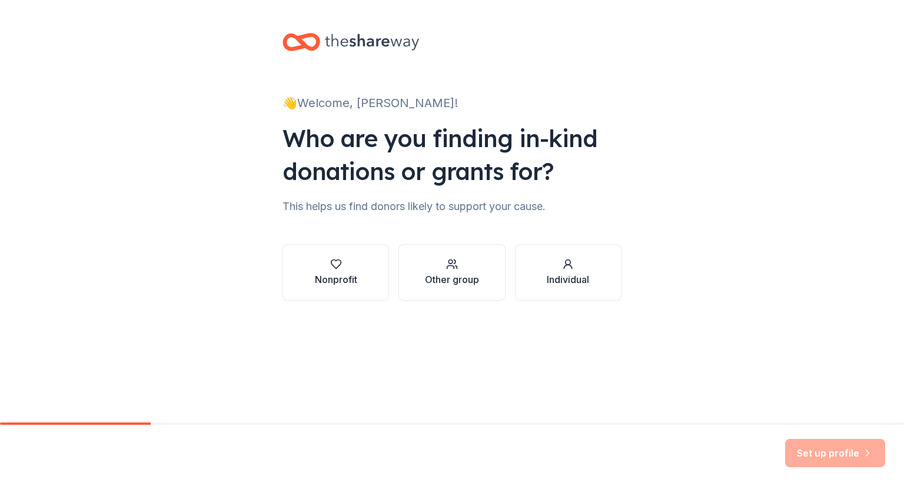 This screenshot has height=486, width=904. Describe the element at coordinates (452, 280) in the screenshot. I see `div: Other group` at that location.